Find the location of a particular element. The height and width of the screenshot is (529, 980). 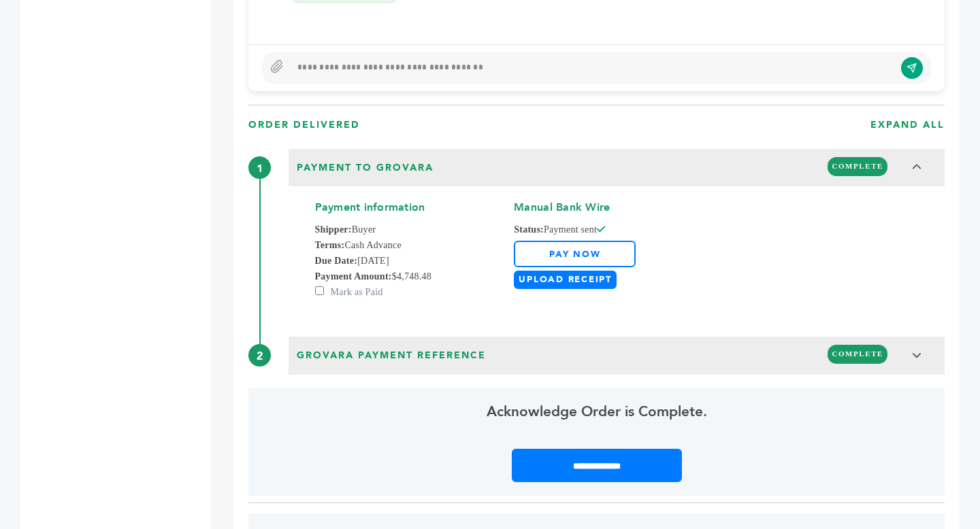

h4: Payment information is located at coordinates (414, 211).